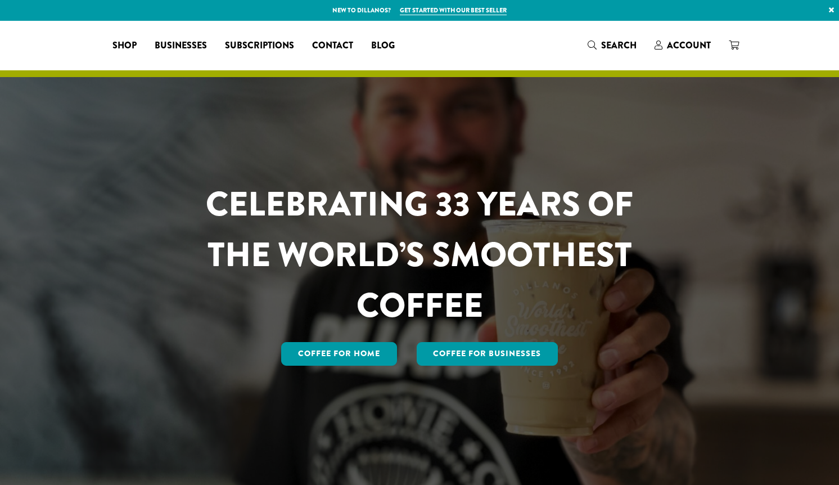 The height and width of the screenshot is (485, 839). I want to click on a: Coffee For Businesses, so click(487, 354).